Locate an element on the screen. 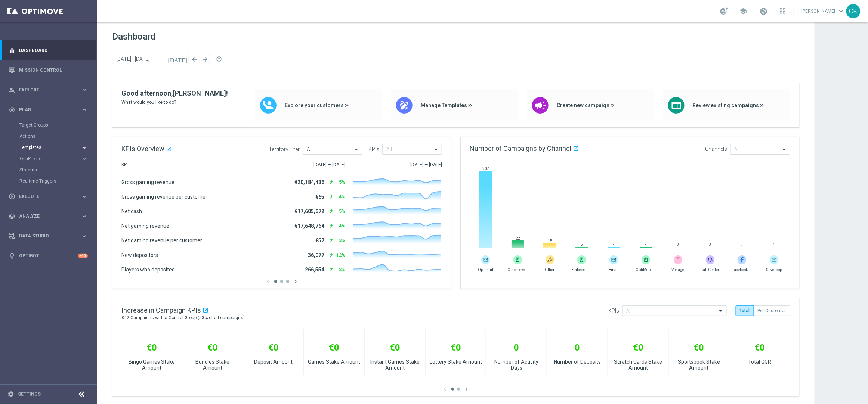 The height and width of the screenshot is (404, 868). div: Optibot is located at coordinates (48, 256).